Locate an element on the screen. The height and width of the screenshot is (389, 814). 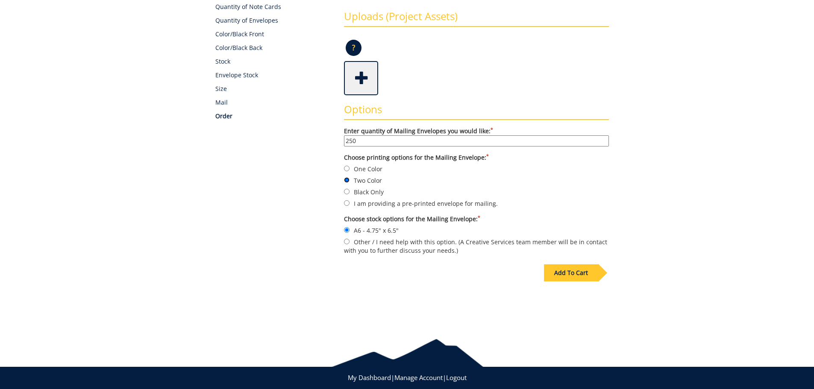
label: Choose stock options for the Mailing Envelope: is located at coordinates (476, 219).